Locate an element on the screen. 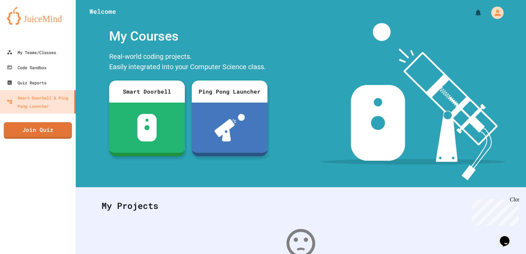 The height and width of the screenshot is (254, 526). img: sdb-white.svg is located at coordinates (147, 128).